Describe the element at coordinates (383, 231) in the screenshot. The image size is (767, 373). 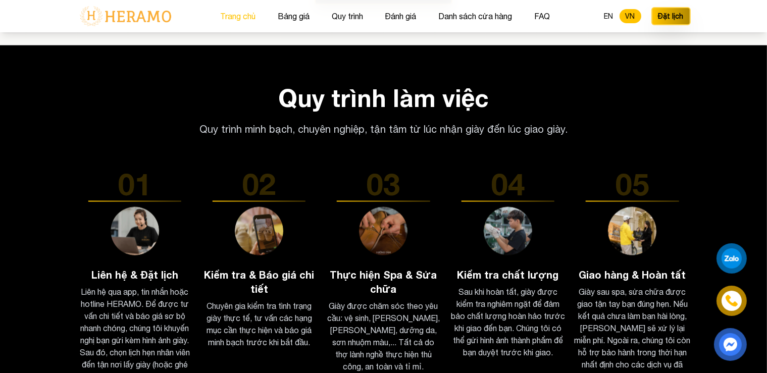
I see `img: process.repair.title` at that location.